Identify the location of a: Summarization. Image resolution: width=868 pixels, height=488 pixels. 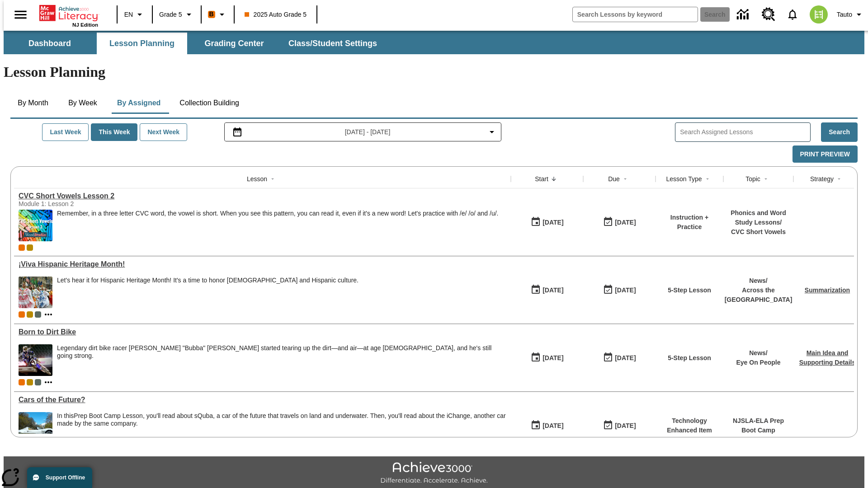
(827, 290).